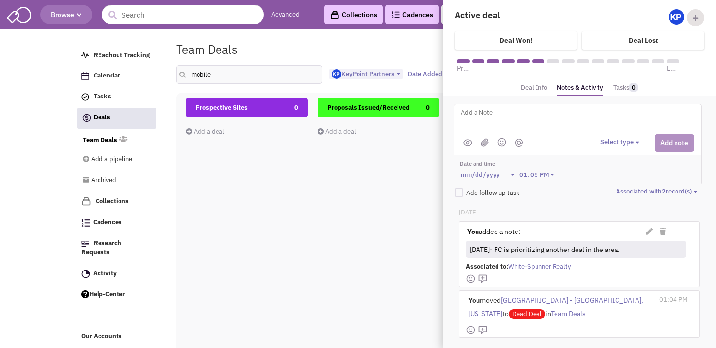 The height and width of the screenshot is (348, 716). Describe the element at coordinates (473, 232) in the screenshot. I see `strong: You` at that location.